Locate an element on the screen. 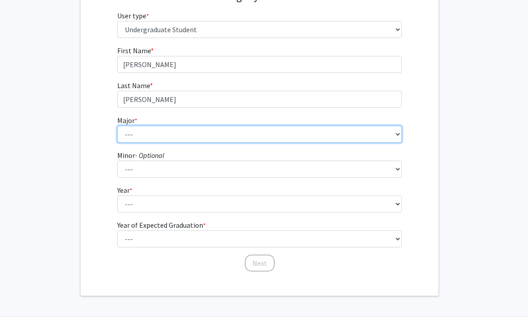 The height and width of the screenshot is (319, 528). button: Next is located at coordinates (259, 263).